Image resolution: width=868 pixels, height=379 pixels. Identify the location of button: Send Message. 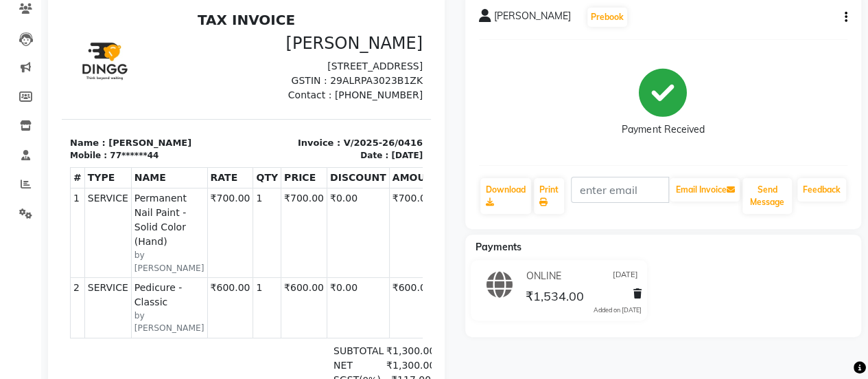
(767, 195).